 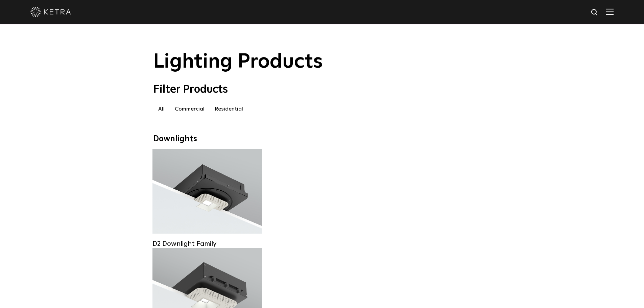 What do you see at coordinates (207, 244) in the screenshot?
I see `div: D2 Downlight Family` at bounding box center [207, 244].